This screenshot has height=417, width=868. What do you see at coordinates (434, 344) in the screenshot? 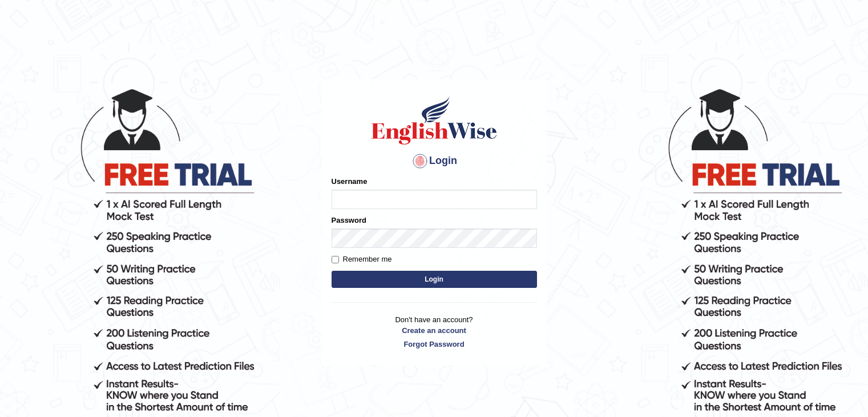
I see `a: Forgot Password` at bounding box center [434, 344].